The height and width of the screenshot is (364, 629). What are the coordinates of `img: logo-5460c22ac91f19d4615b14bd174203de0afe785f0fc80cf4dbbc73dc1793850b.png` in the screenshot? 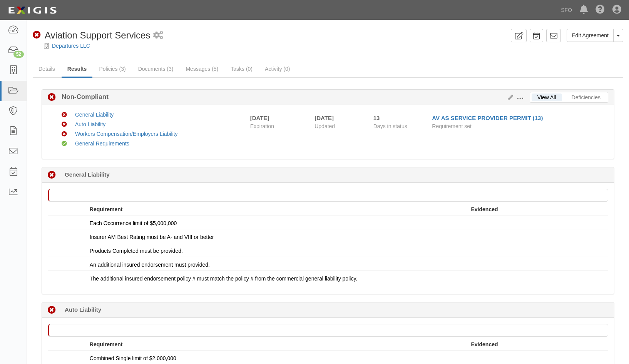 It's located at (32, 11).